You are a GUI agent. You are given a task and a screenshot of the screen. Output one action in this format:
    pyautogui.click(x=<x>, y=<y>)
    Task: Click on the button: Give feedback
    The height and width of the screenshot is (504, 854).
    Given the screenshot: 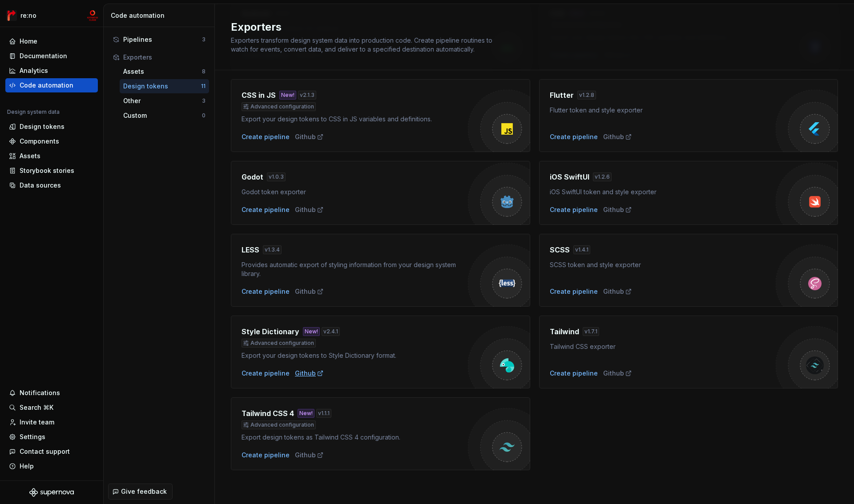 What is the action you would take?
    pyautogui.click(x=140, y=491)
    